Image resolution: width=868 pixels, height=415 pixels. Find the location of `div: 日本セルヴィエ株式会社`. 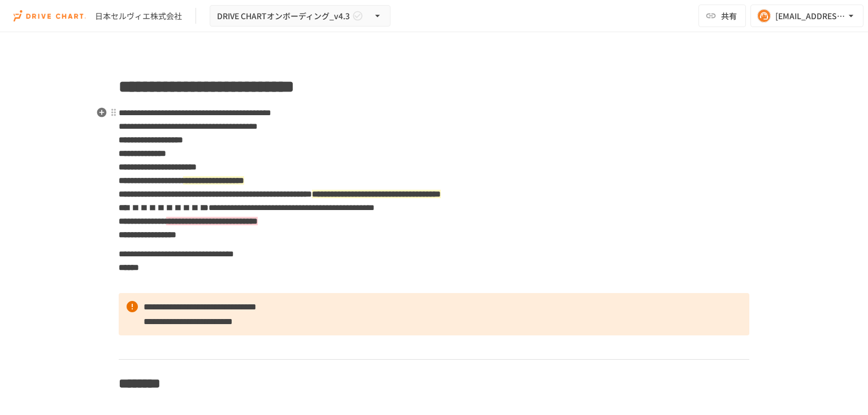

div: 日本セルヴィエ株式会社 is located at coordinates (138, 16).